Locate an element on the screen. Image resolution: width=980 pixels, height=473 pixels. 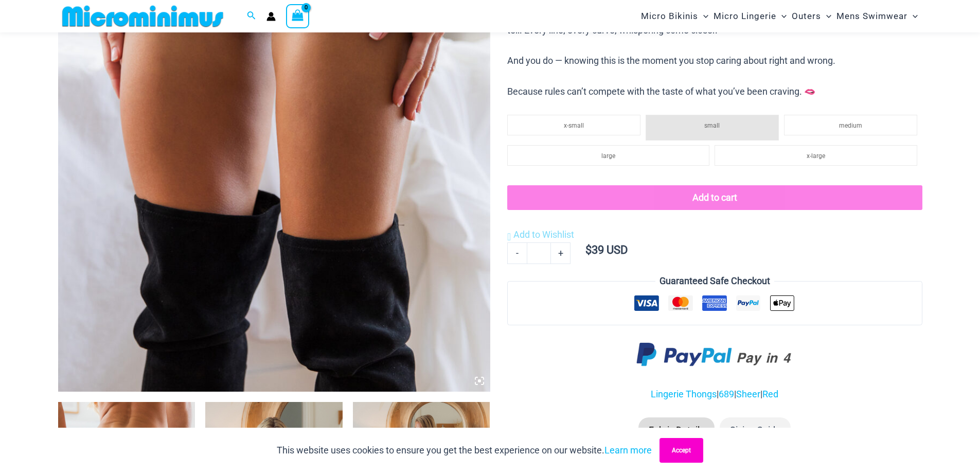
a: Red is located at coordinates (770, 394).